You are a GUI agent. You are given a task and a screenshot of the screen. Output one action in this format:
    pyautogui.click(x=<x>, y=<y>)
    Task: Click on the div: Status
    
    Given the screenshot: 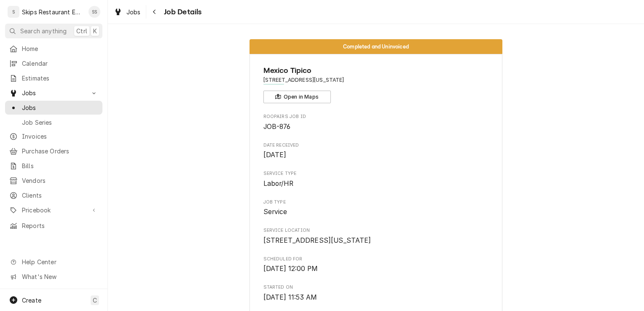 What is the action you would take?
    pyautogui.click(x=376, y=46)
    